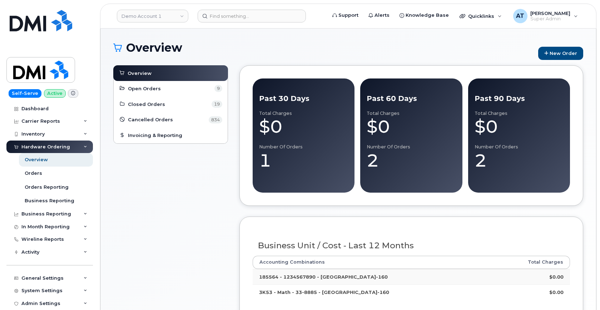  What do you see at coordinates (146, 104) in the screenshot?
I see `span: Closed Orders` at bounding box center [146, 104].